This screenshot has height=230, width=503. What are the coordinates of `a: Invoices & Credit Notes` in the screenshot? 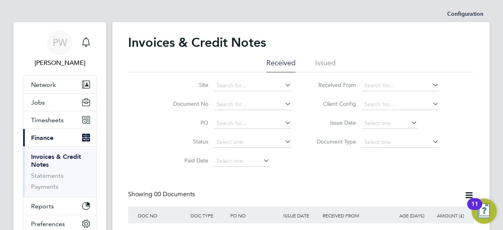 It's located at (56, 160).